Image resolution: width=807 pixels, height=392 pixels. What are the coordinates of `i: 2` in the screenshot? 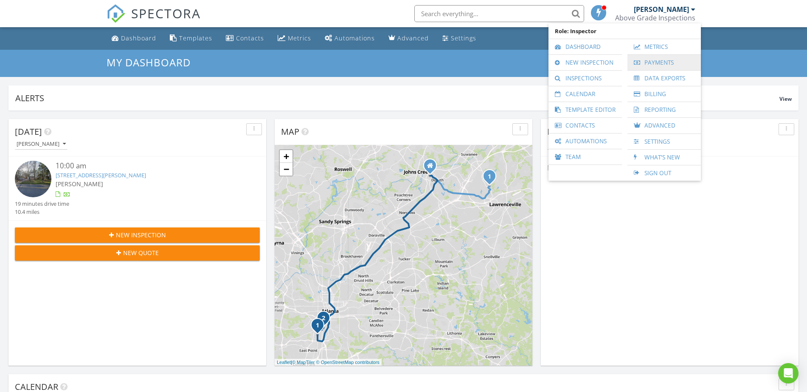 It's located at (324, 318).